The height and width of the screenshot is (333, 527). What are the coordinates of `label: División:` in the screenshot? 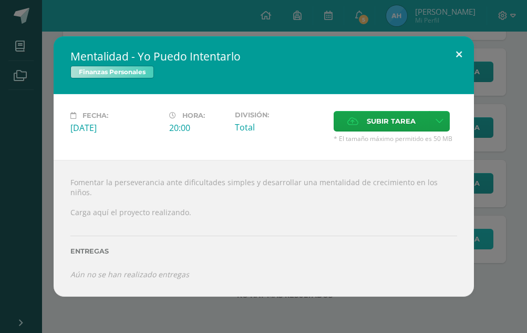 It's located at (280, 115).